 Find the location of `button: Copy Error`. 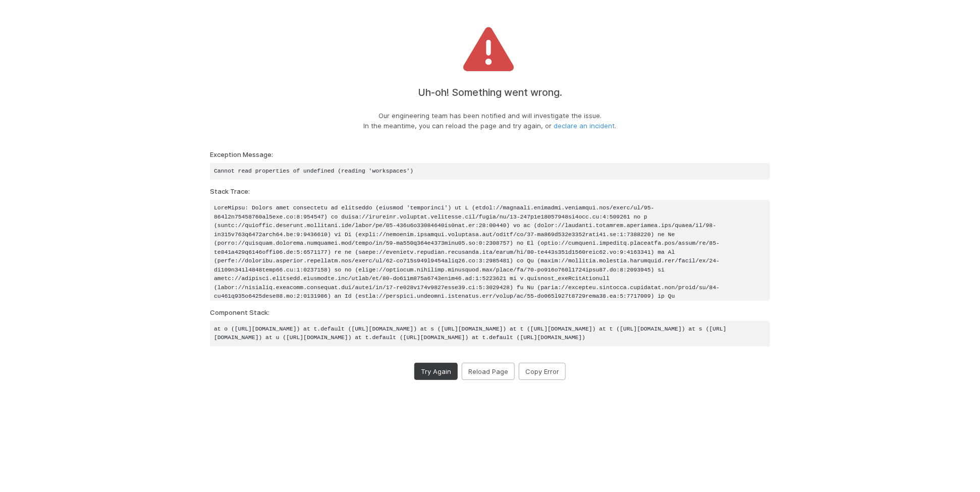

button: Copy Error is located at coordinates (542, 371).